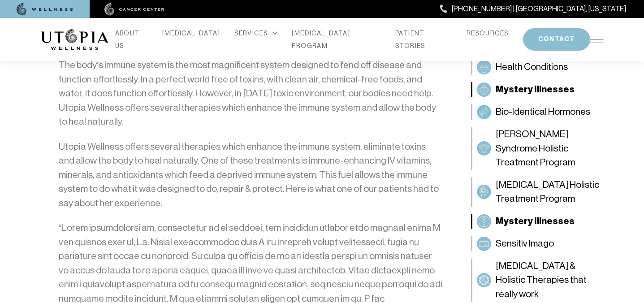 This screenshot has height=303, width=644. What do you see at coordinates (45, 9) in the screenshot?
I see `img: wellness` at bounding box center [45, 9].